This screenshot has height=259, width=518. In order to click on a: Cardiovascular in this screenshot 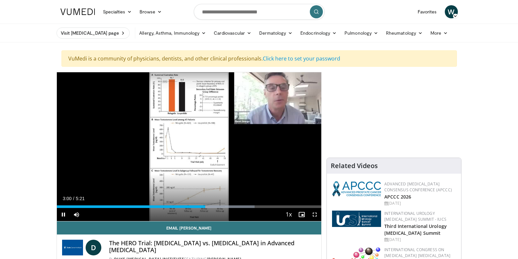, I will do `click(232, 33)`.